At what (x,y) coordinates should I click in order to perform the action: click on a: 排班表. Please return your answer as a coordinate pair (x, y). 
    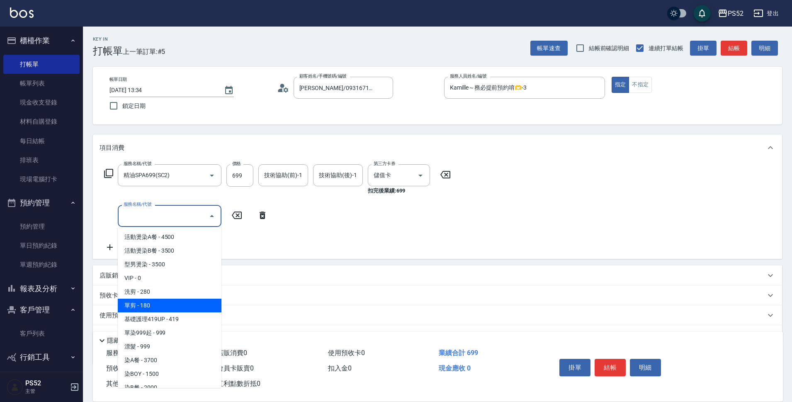
    Looking at the image, I should click on (41, 160).